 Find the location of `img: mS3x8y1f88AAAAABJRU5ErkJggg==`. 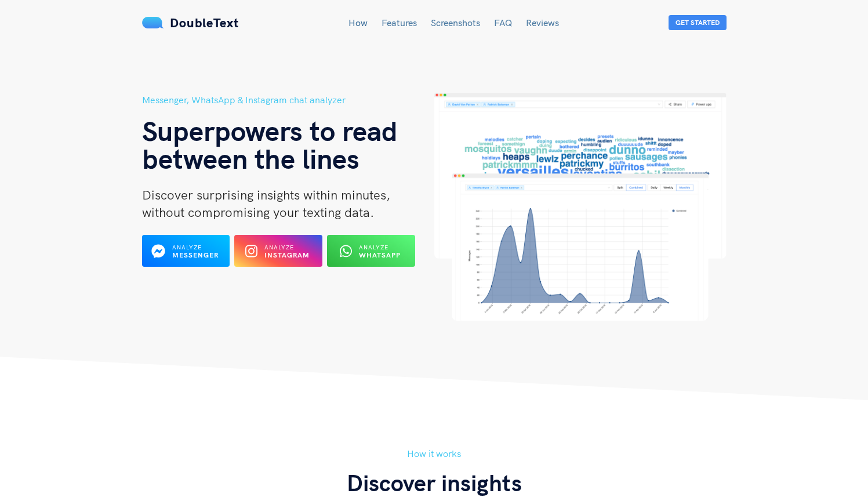

img: mS3x8y1f88AAAAABJRU5ErkJggg== is located at coordinates (153, 23).